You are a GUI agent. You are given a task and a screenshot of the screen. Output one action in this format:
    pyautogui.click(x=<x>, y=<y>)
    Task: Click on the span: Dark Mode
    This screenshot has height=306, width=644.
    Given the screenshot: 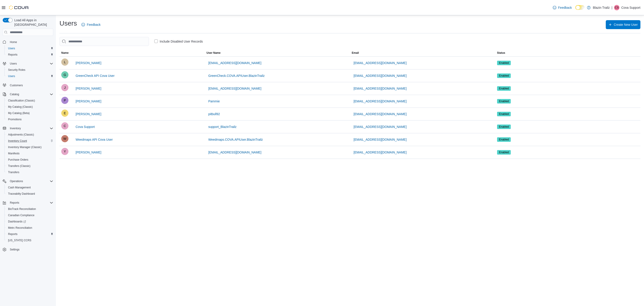 What is the action you would take?
    pyautogui.click(x=576, y=10)
    